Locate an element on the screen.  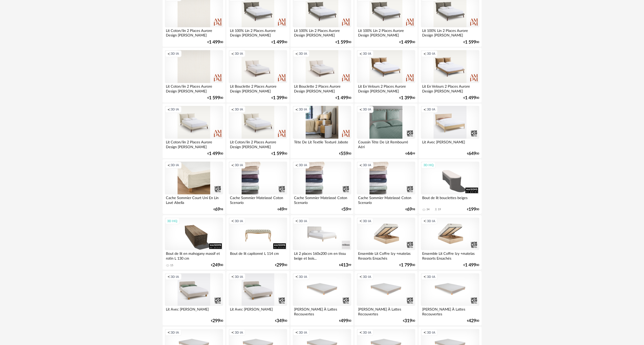
span: 49 is located at coordinates (281, 209).